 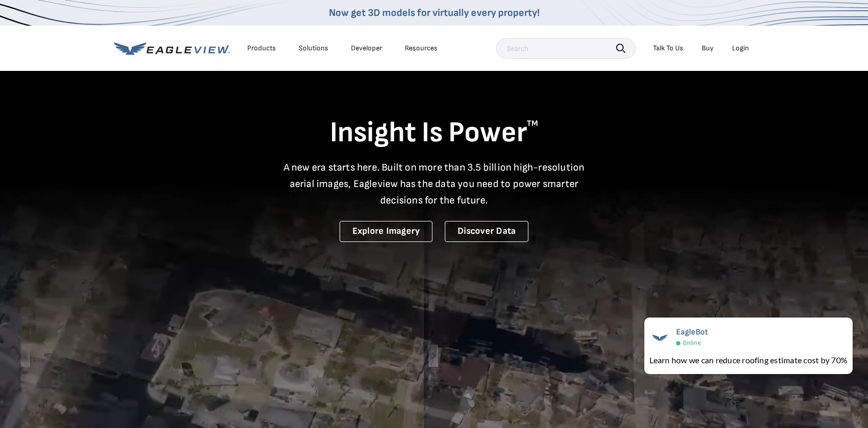 What do you see at coordinates (692, 332) in the screenshot?
I see `span: EagleBot` at bounding box center [692, 332].